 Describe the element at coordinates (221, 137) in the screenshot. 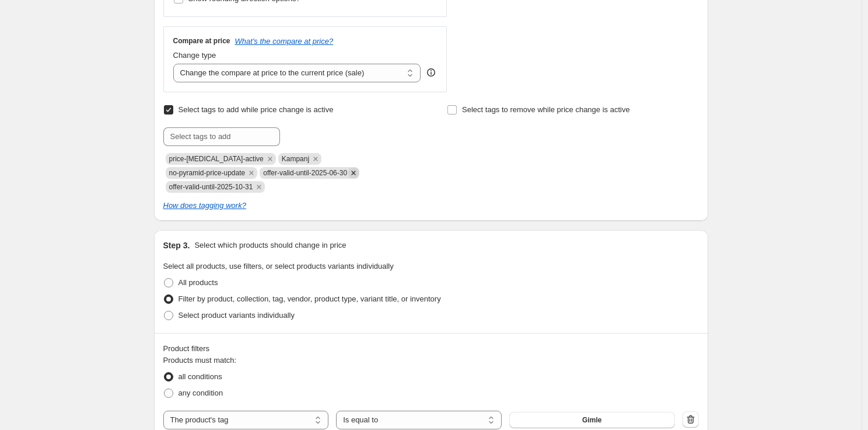

I see `input: Select tags to add` at that location.